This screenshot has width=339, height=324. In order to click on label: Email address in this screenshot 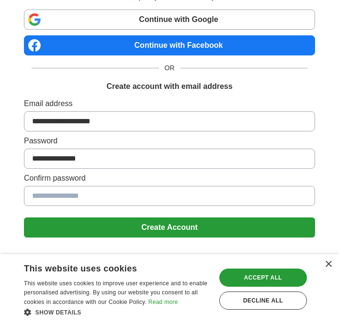, I will do `click(169, 104)`.